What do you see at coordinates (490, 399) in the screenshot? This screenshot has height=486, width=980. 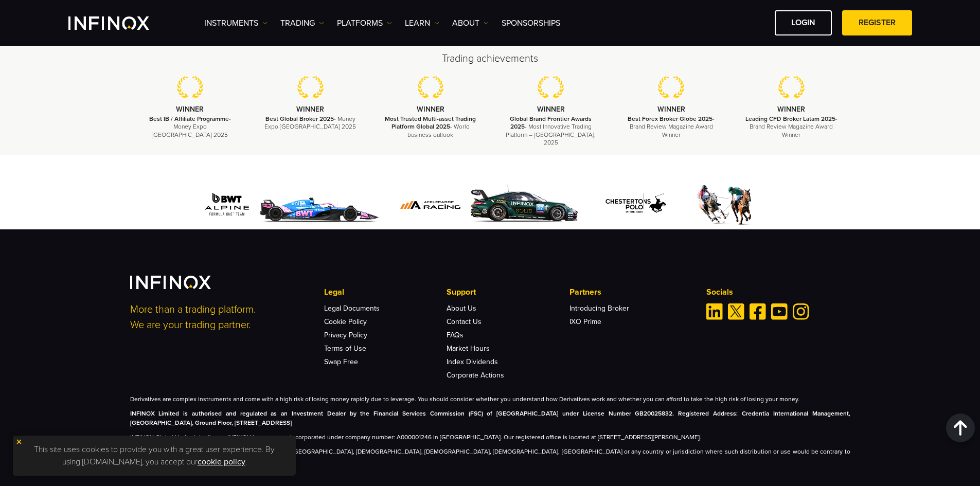 I see `p: Derivatives are complex instruments and come with a high risk of losing money rapidly due to leve...` at bounding box center [490, 399].